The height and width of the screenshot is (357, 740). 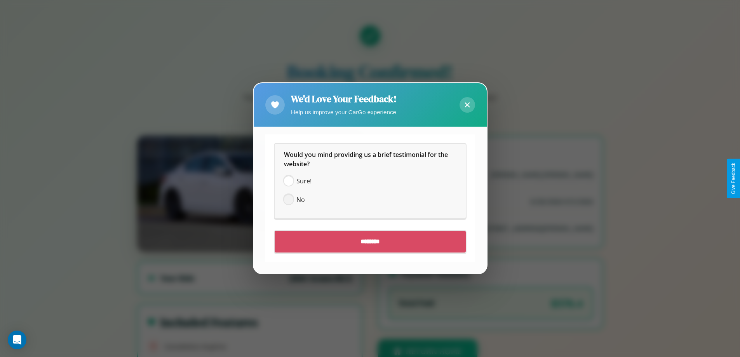 I want to click on span: Would you mind providing us a brief testimonial for the website?, so click(x=367, y=160).